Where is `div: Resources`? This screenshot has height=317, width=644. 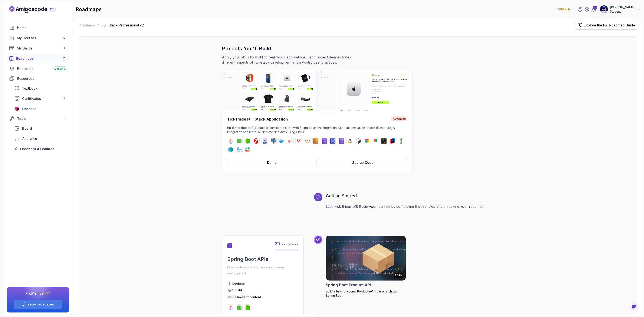
div: Resources is located at coordinates (42, 78).